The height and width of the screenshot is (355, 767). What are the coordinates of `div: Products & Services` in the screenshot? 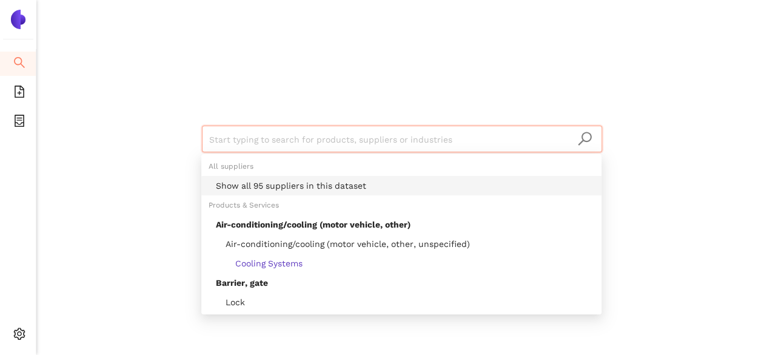 It's located at (401, 205).